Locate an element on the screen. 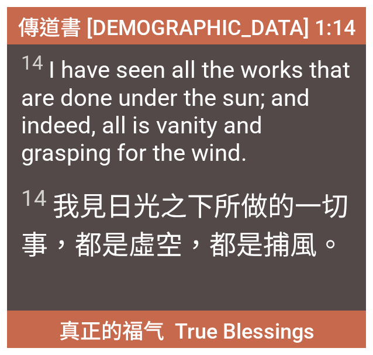 Image resolution: width=373 pixels, height=355 pixels. wh8121: 之下所做 is located at coordinates (185, 226).